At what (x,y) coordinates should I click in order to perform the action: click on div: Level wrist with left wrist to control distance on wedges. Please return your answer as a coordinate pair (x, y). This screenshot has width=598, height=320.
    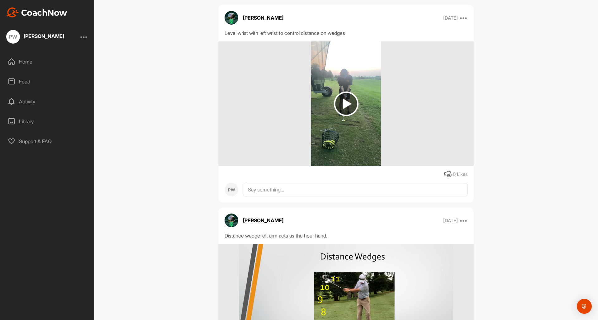
    Looking at the image, I should click on (346, 33).